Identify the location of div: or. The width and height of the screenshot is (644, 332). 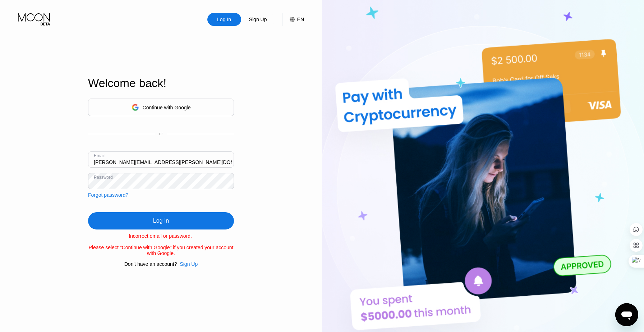
(161, 134).